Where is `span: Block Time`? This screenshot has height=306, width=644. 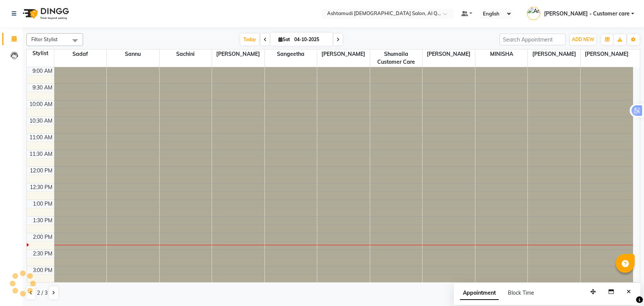
span: Block Time is located at coordinates (521, 293).